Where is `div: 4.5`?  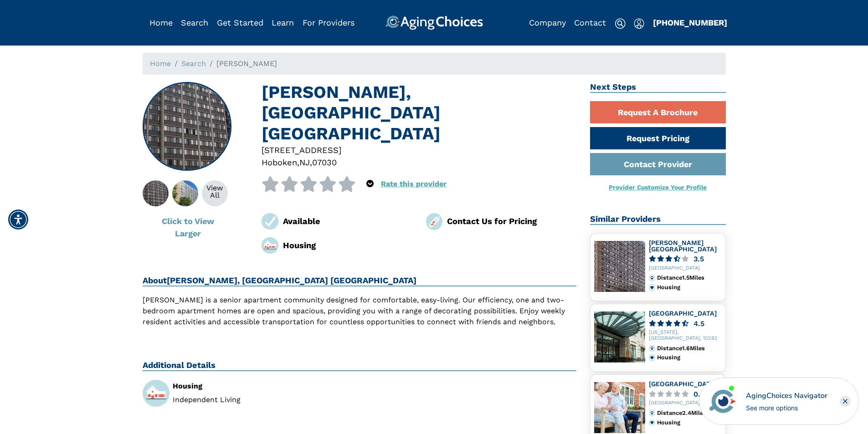
div: 4.5 is located at coordinates (699, 323).